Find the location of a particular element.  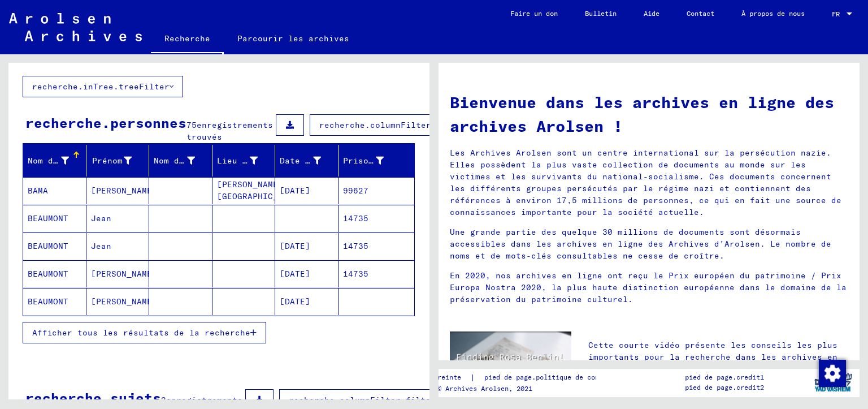

img: video.jpg is located at coordinates (510, 364).